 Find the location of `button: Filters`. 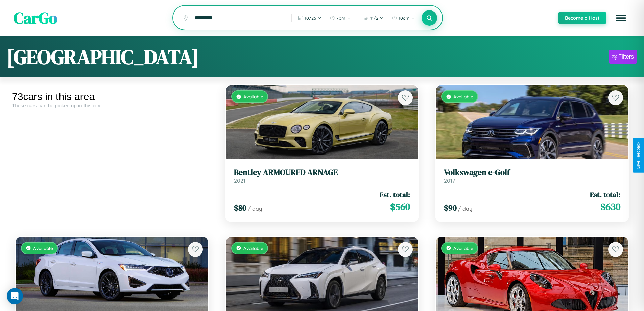

button: Filters is located at coordinates (623, 57).